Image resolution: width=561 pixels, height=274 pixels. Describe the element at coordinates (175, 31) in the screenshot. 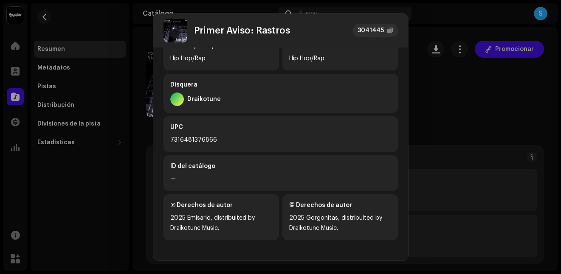

I see `img: 15a7753d-5ccc-4e83-aa56-321bb41011ff` at that location.